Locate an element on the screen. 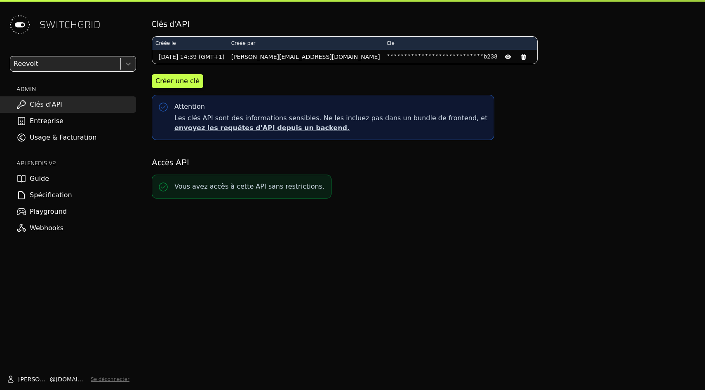 The height and width of the screenshot is (390, 705). th: Clé is located at coordinates (460, 43).